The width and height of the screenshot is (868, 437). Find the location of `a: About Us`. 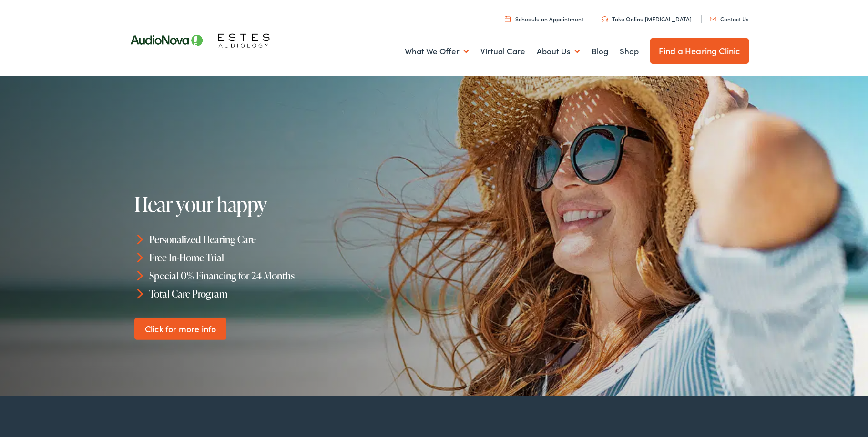

a: About Us is located at coordinates (559, 52).